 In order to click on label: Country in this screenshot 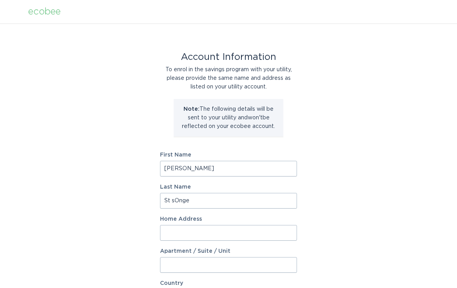, I will do `click(171, 283)`.